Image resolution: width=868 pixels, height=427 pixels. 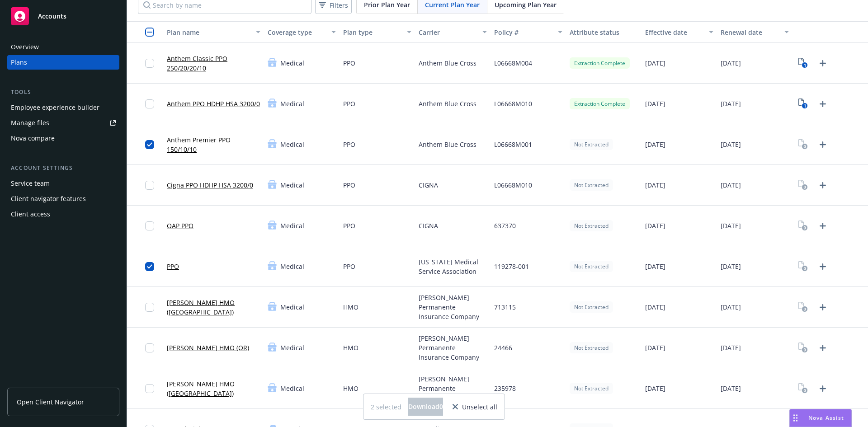 What do you see at coordinates (453, 32) in the screenshot?
I see `button: Carrier` at bounding box center [453, 32].